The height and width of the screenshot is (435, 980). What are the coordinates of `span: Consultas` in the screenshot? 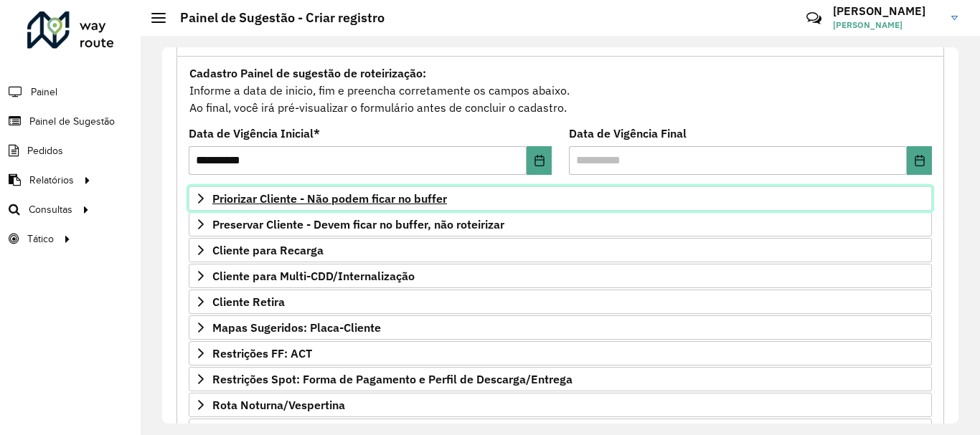 It's located at (50, 210).